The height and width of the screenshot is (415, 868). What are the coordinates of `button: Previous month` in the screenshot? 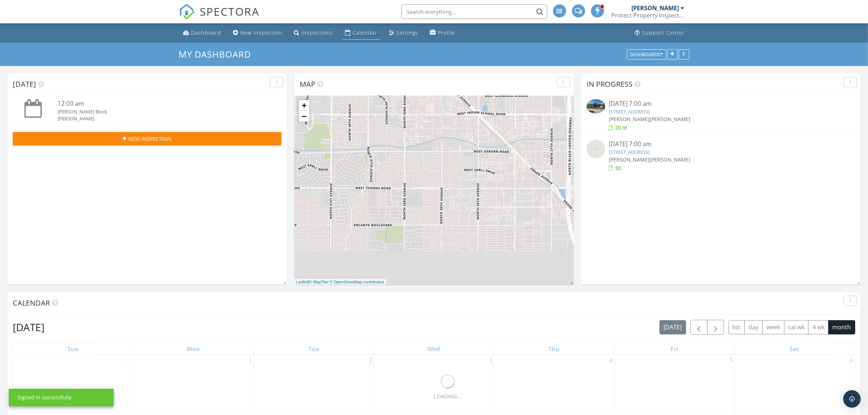 It's located at (699, 327).